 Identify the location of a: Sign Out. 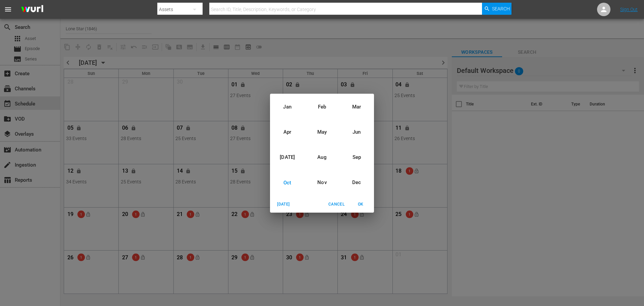
(629, 9).